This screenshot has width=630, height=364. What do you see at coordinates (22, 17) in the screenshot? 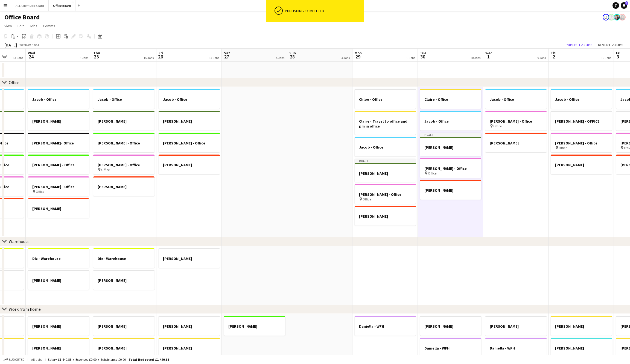
I see `h1: Office Board` at bounding box center [22, 17].